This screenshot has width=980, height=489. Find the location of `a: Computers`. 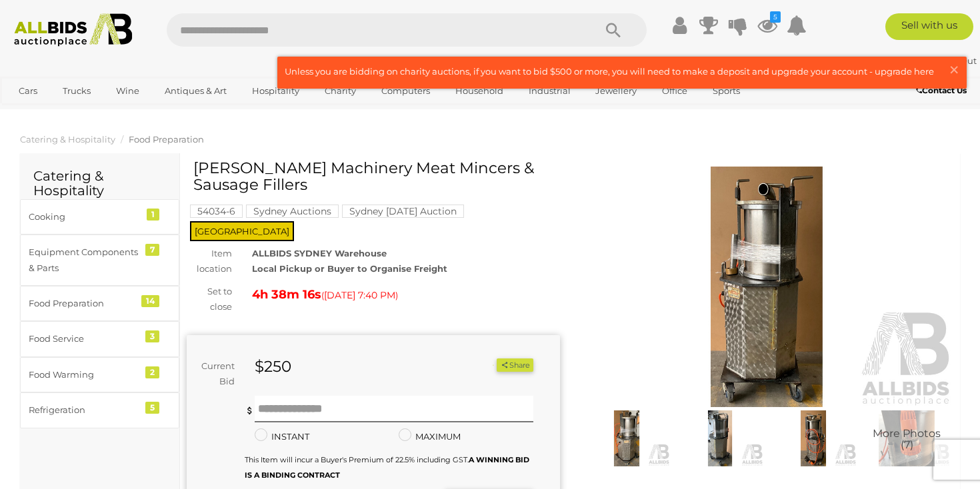

a: Computers is located at coordinates (406, 91).